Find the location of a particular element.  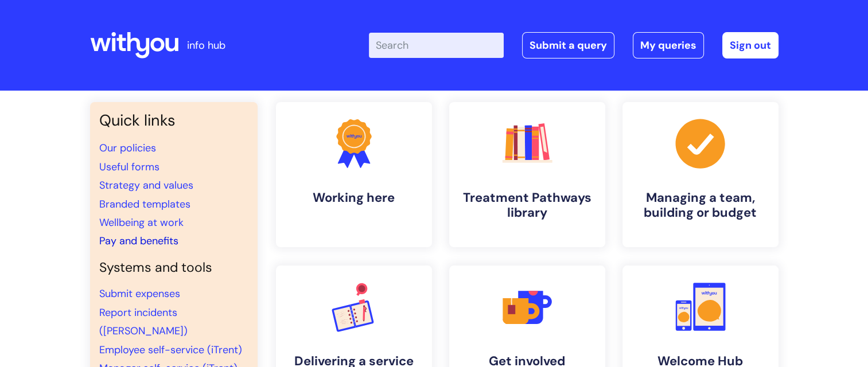

h4: Treatment Pathways library is located at coordinates (527, 205).